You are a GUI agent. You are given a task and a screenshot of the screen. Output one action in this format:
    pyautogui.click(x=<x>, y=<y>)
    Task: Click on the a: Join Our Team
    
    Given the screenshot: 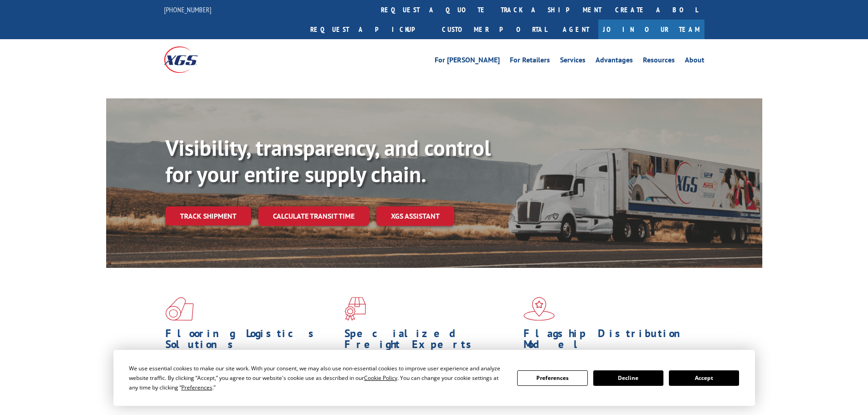 What is the action you would take?
    pyautogui.click(x=651, y=29)
    